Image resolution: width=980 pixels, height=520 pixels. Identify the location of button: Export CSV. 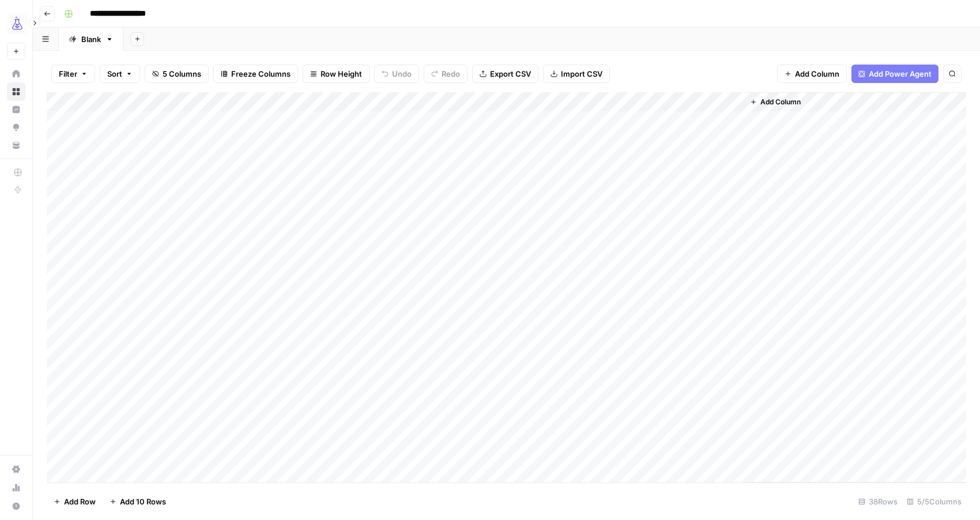
(505, 74).